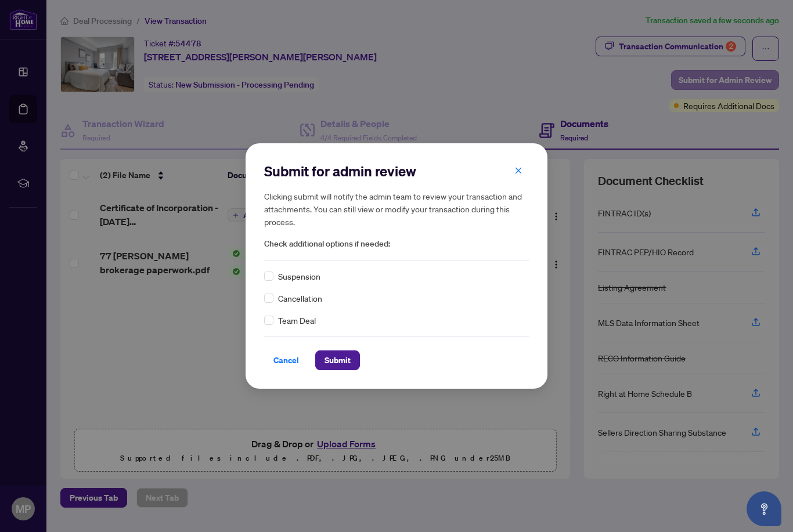  Describe the element at coordinates (764, 509) in the screenshot. I see `button: Open asap` at that location.